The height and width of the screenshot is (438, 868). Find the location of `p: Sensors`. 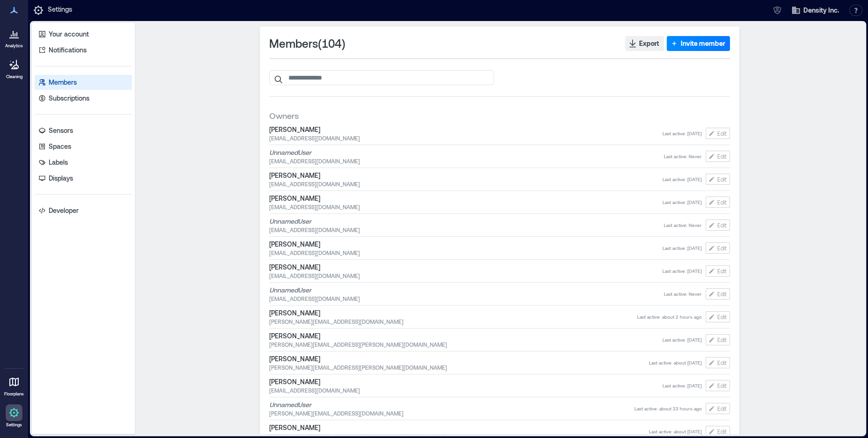

p: Sensors is located at coordinates (61, 131).